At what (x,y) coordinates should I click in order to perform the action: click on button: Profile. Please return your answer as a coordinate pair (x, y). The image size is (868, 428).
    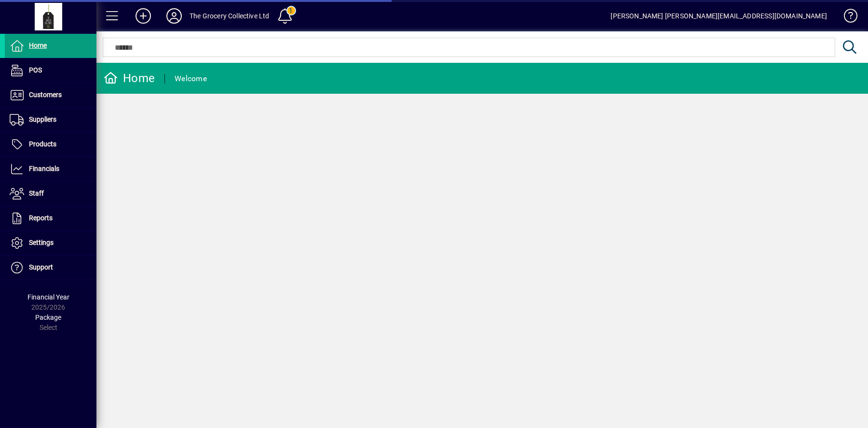
    Looking at the image, I should click on (174, 16).